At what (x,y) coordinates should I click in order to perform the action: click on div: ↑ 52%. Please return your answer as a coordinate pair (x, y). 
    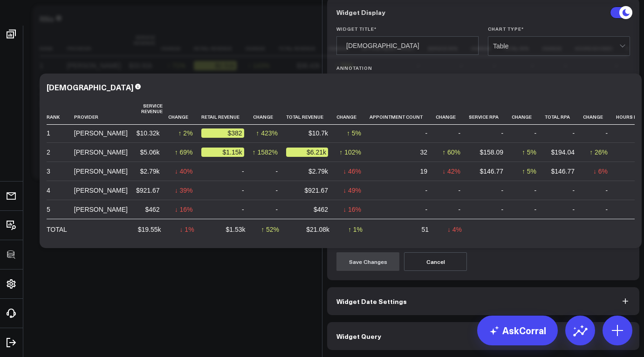
    Looking at the image, I should click on (269, 230).